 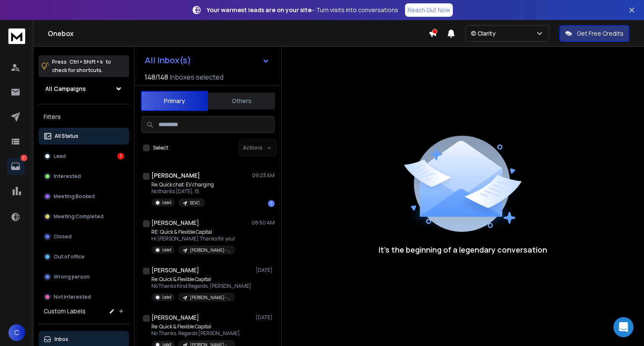 I want to click on h1: All Campaigns, so click(x=65, y=89).